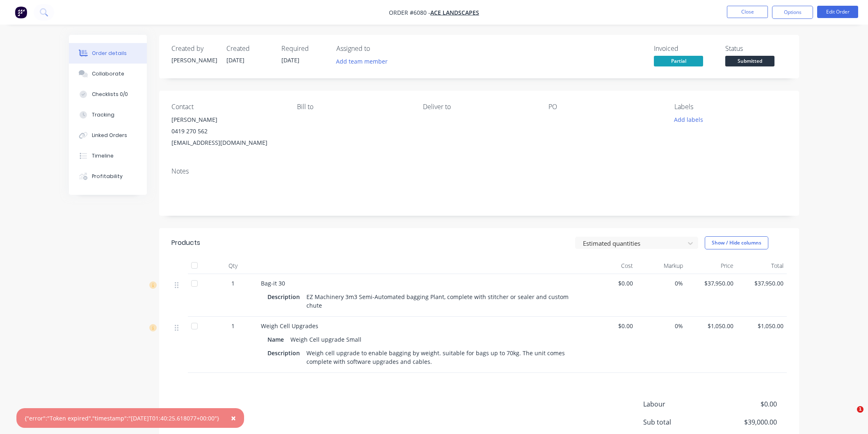  What do you see at coordinates (233, 266) in the screenshot?
I see `div: Qty` at bounding box center [233, 266].